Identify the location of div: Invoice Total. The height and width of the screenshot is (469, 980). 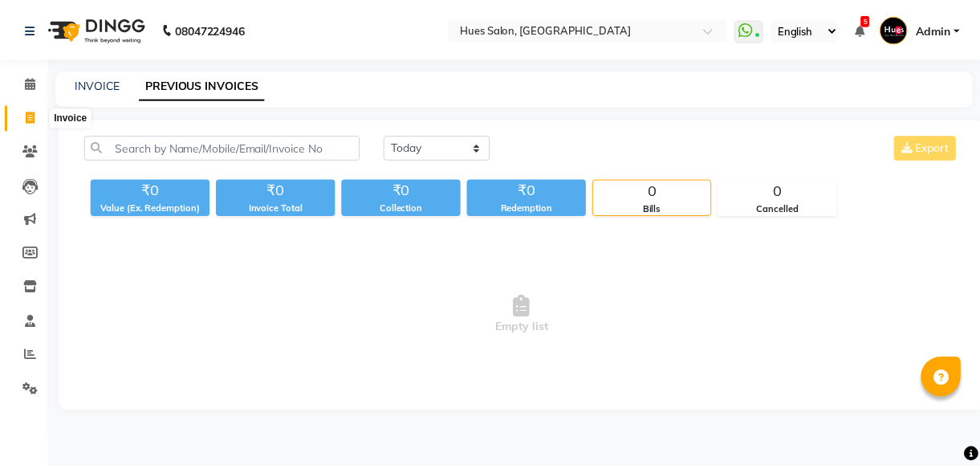
(278, 208).